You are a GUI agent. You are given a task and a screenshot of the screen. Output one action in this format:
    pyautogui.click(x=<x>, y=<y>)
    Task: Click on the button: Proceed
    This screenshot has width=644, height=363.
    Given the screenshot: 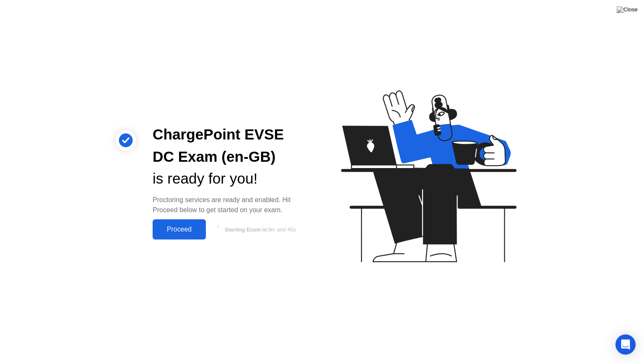 What is the action you would take?
    pyautogui.click(x=179, y=229)
    